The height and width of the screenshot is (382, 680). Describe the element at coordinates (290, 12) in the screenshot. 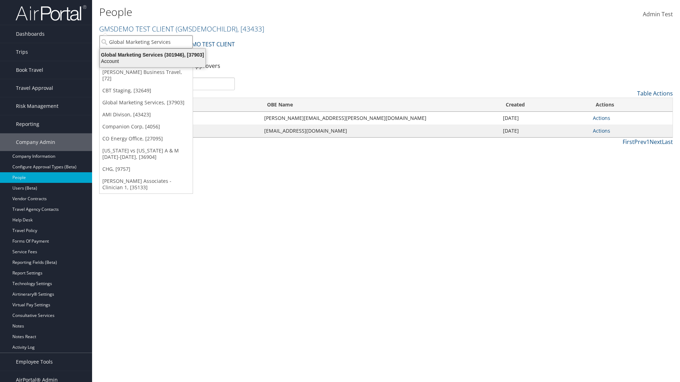

I see `h1: People` at that location.